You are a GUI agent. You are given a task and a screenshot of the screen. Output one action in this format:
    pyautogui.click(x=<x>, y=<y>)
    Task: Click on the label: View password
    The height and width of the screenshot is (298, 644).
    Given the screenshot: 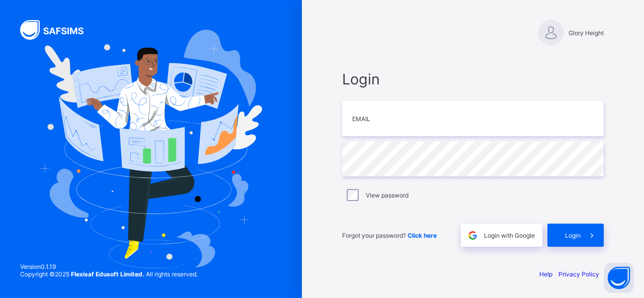 What is the action you would take?
    pyautogui.click(x=387, y=195)
    